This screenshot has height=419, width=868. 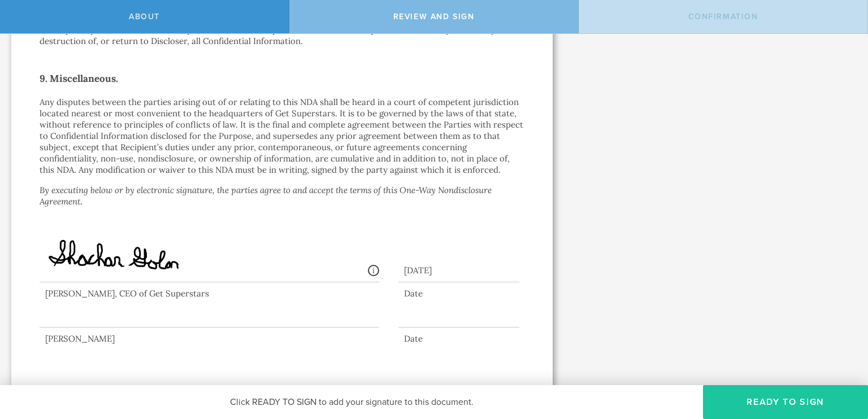 I want to click on i: By executing below or by electronic signature, the parties agree to and accept the terms of this ..., so click(x=266, y=196).